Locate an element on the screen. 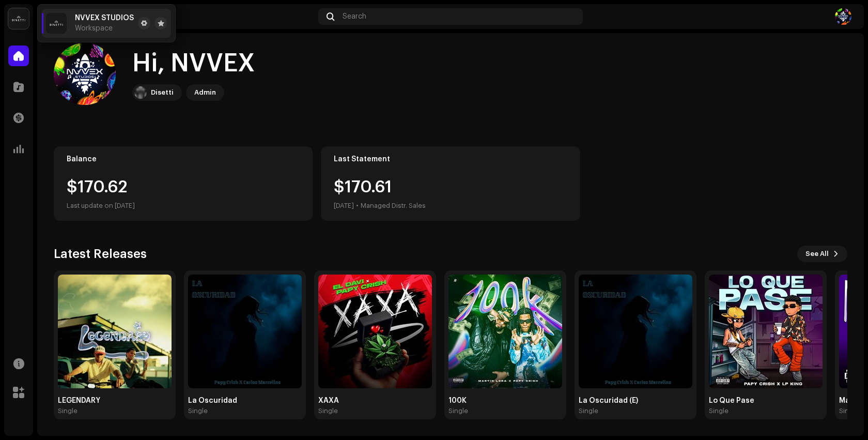  img: 9ea800be-f3f7-4fdc-a02d-f64a684e24be is located at coordinates (505, 331).